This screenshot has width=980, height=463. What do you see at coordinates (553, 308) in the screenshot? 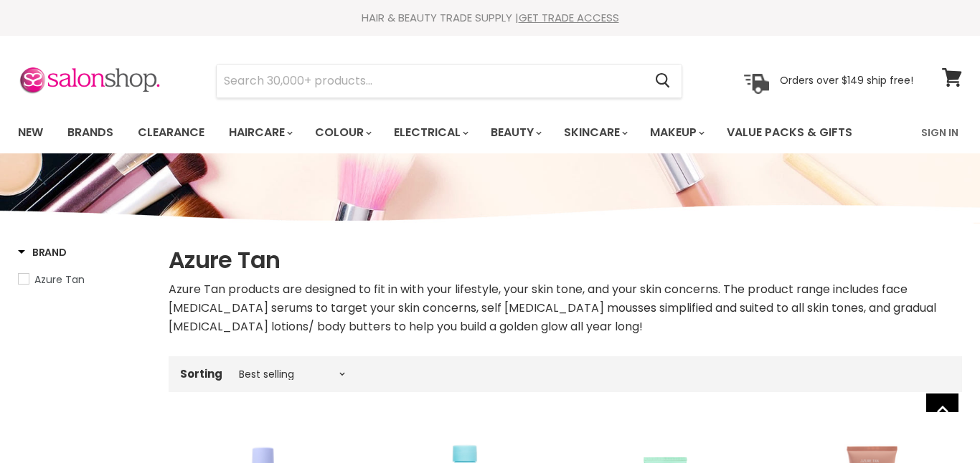
I see `span: Azure Tan products are designed to fit in with your lifestyle, your skin tone, and your skin conc...` at bounding box center [553, 308].